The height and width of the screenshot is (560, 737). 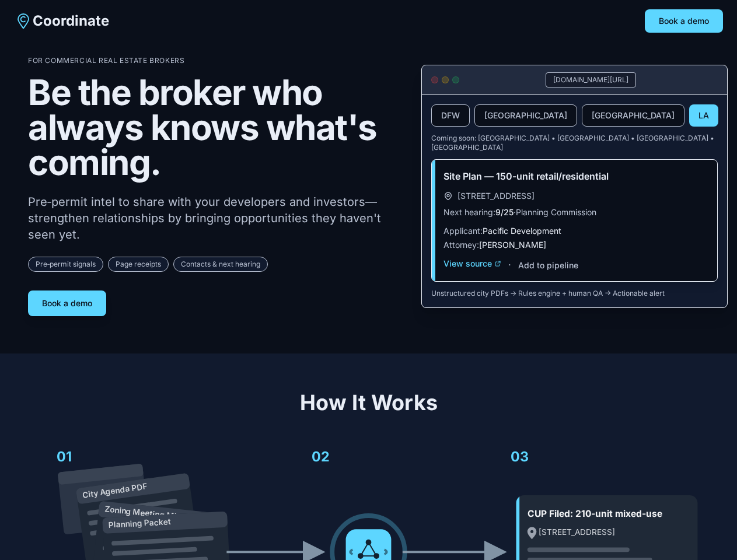 I want to click on text: Planning Packet, so click(x=140, y=523).